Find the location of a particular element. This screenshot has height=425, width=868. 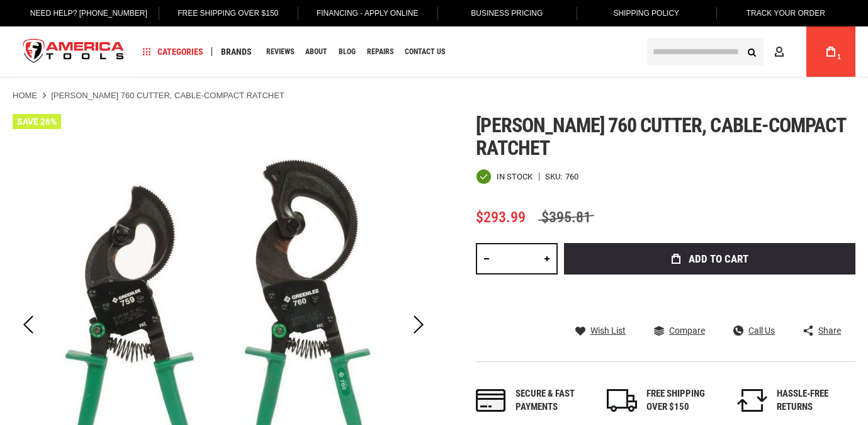

div: HASSLE-FREE RETURNS is located at coordinates (816, 401).